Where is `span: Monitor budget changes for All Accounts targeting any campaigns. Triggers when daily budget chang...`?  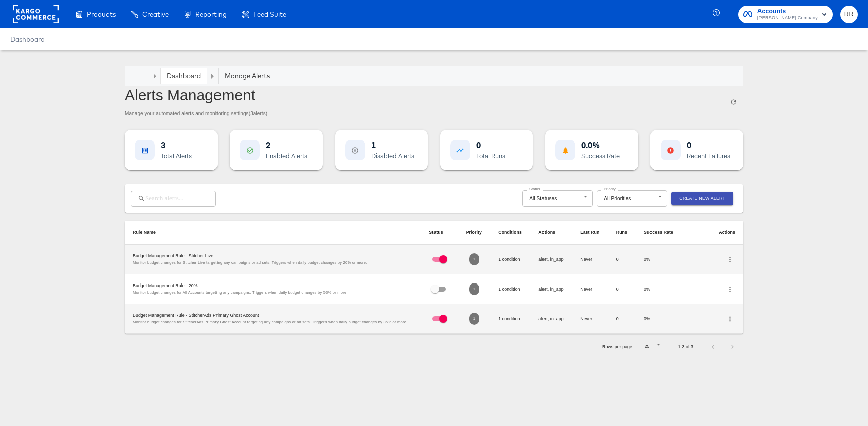
span: Monitor budget changes for All Accounts targeting any campaigns. Triggers when daily budget chang... is located at coordinates (240, 292).